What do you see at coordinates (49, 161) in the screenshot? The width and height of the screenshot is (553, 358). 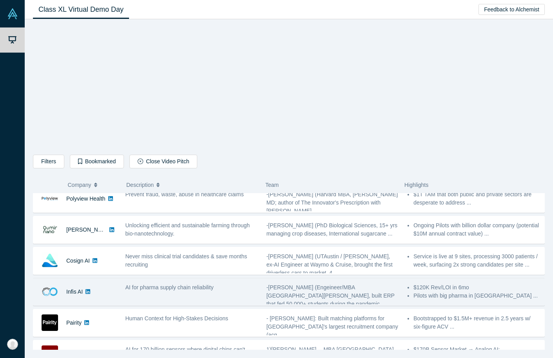 I see `button: Filters` at bounding box center [49, 161].